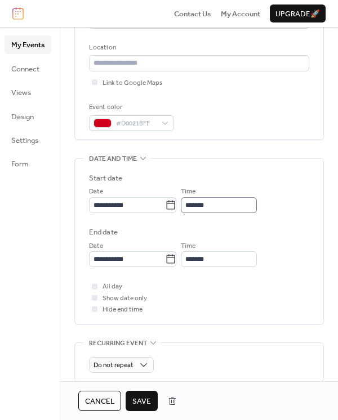  I want to click on span: All day, so click(112, 287).